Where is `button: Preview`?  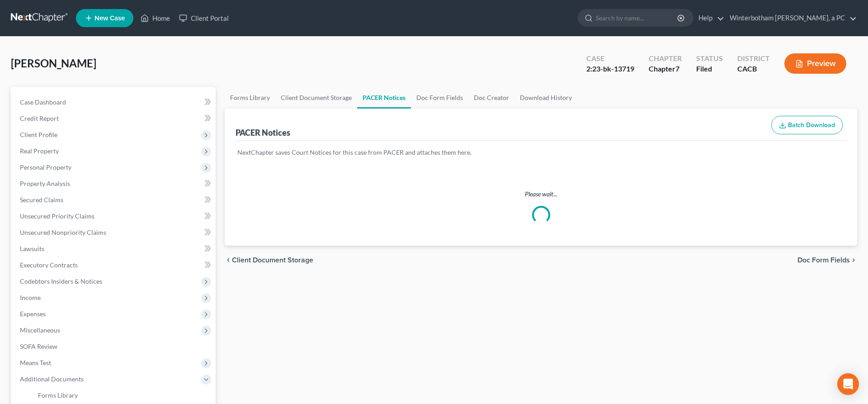 button: Preview is located at coordinates (815, 63).